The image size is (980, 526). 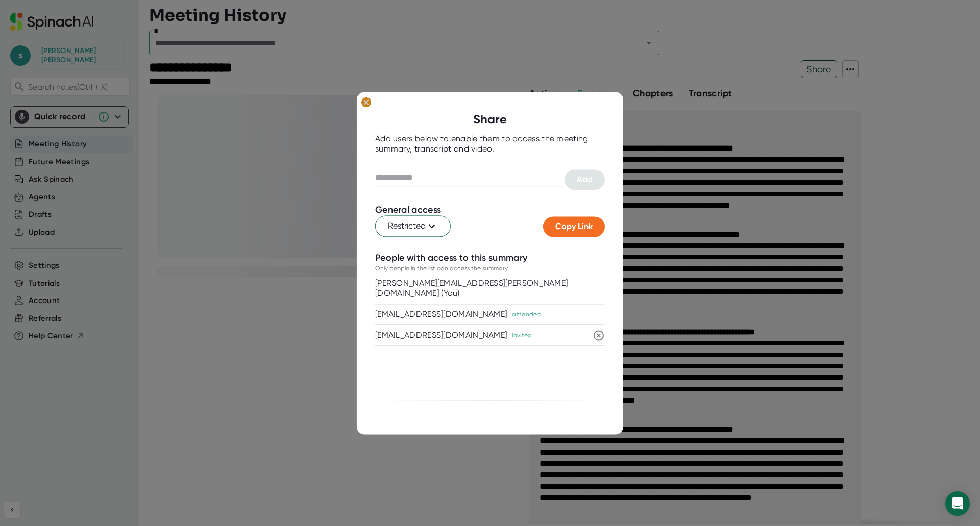 I want to click on button: Add, so click(x=584, y=180).